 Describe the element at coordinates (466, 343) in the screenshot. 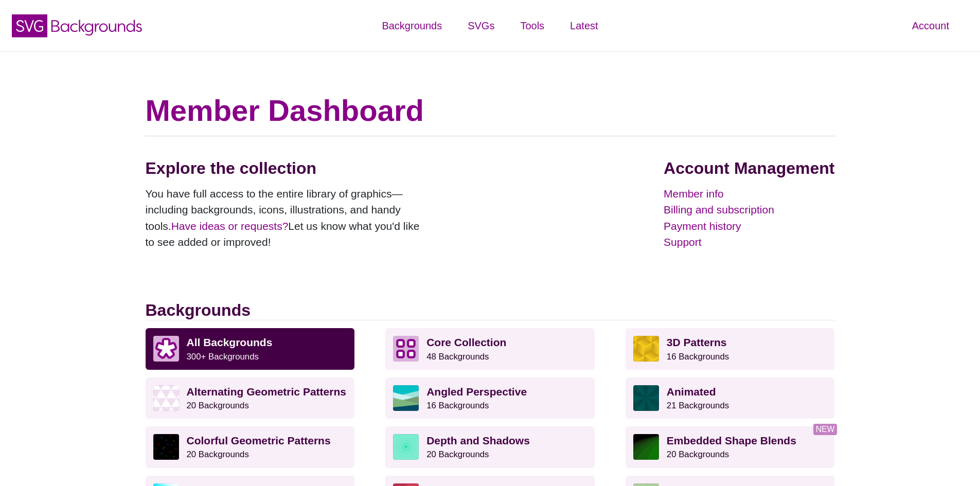

I see `strong: Core Collection` at that location.